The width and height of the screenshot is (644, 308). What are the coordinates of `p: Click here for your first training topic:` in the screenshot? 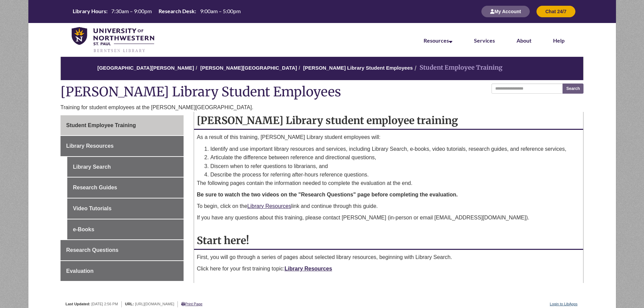 It's located at (388, 269).